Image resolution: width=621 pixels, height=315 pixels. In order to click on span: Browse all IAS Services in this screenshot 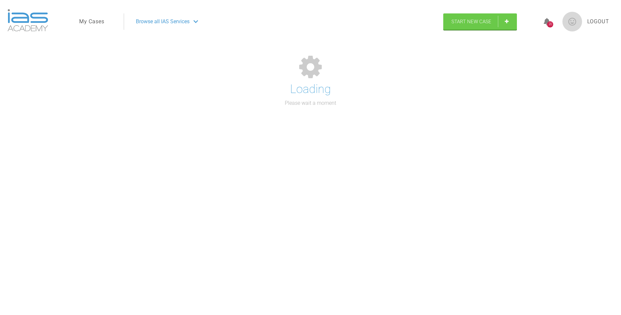, I will do `click(163, 22)`.